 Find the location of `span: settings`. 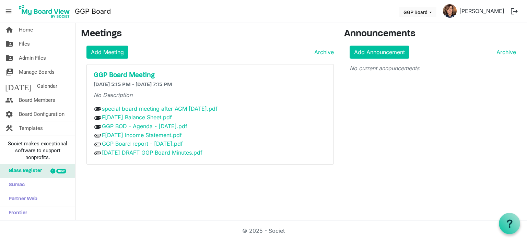

span: settings is located at coordinates (9, 114).